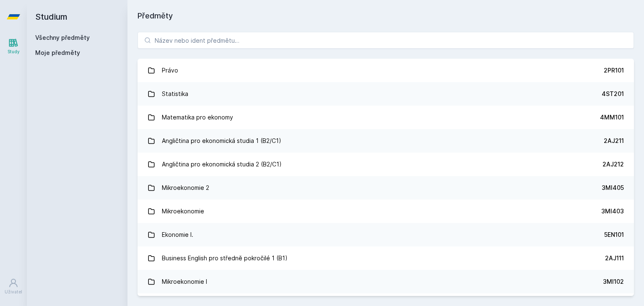 The width and height of the screenshot is (644, 306). I want to click on div: Mikroekonomie I, so click(184, 282).